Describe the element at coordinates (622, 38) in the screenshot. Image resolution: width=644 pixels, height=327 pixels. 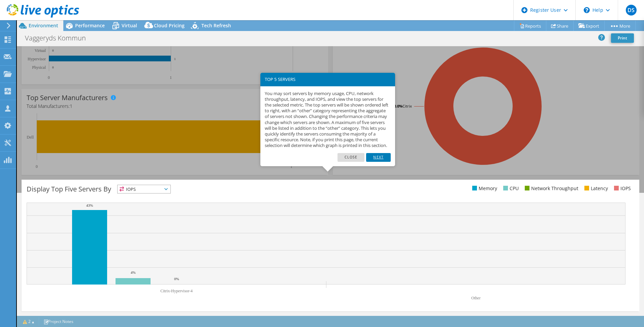
I see `a: Print` at that location.